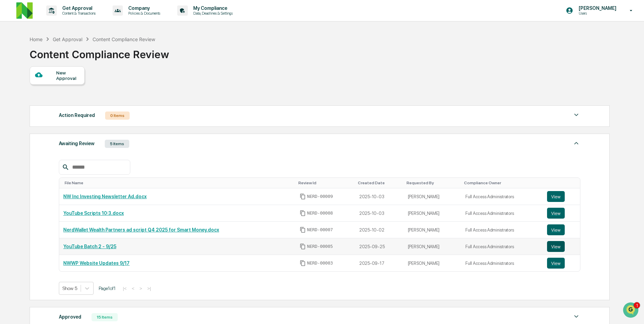 The width and height of the screenshot is (644, 324). Describe the element at coordinates (28, 124) in the screenshot. I see `span: Preclearance` at that location.